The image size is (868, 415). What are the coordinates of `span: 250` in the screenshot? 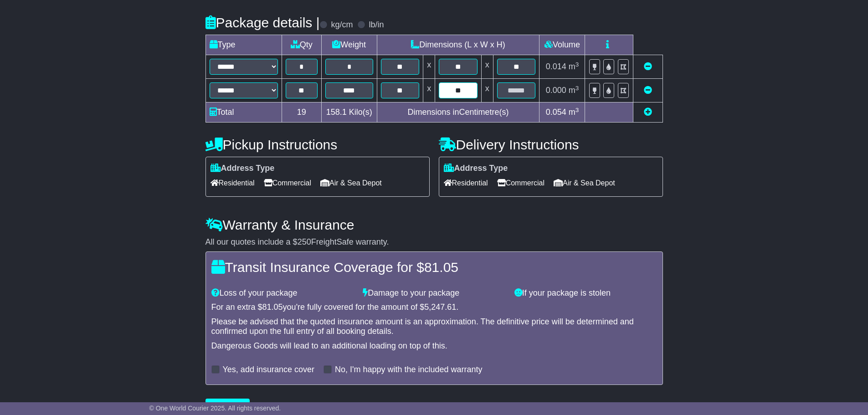 It's located at (305, 242).